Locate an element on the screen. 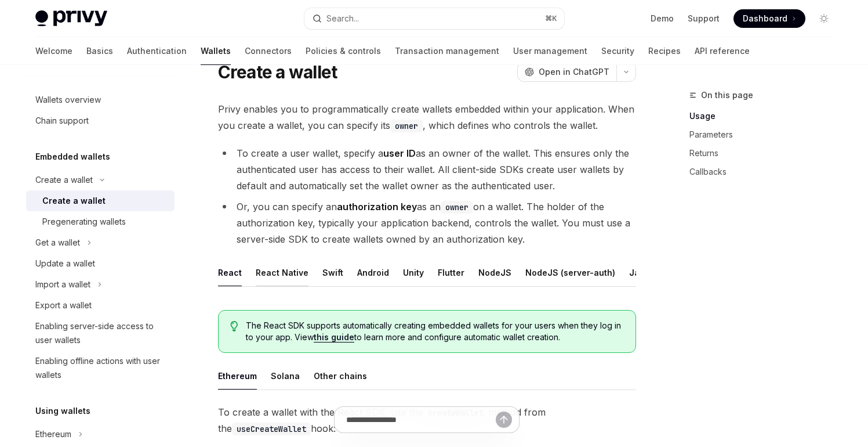  button: Open in ChatGPT is located at coordinates (567, 72).